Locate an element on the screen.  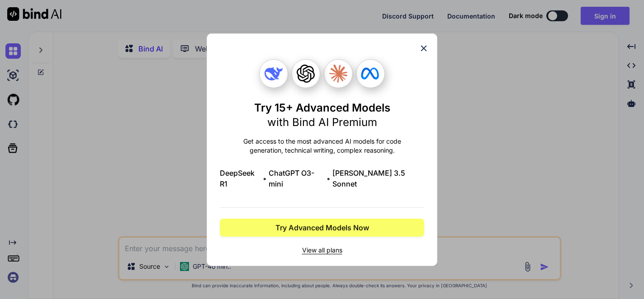
h1: Try 15+ Advanced Models is located at coordinates (322, 115).